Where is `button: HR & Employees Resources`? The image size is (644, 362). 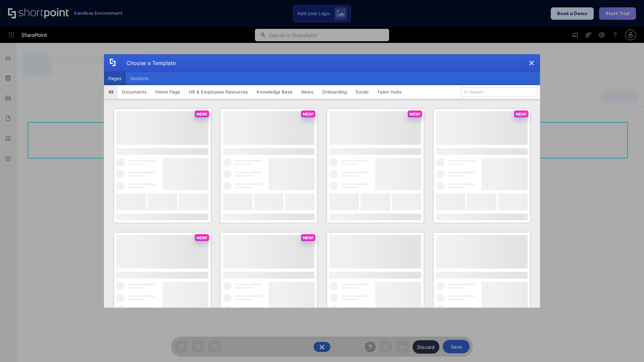
button: HR & Employees Resources is located at coordinates (218, 92).